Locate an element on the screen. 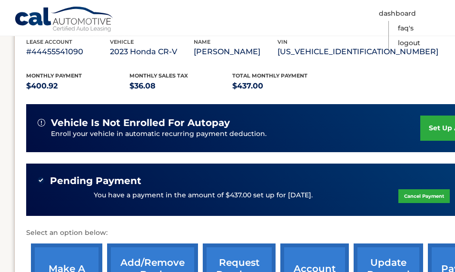  span: name is located at coordinates (202, 42).